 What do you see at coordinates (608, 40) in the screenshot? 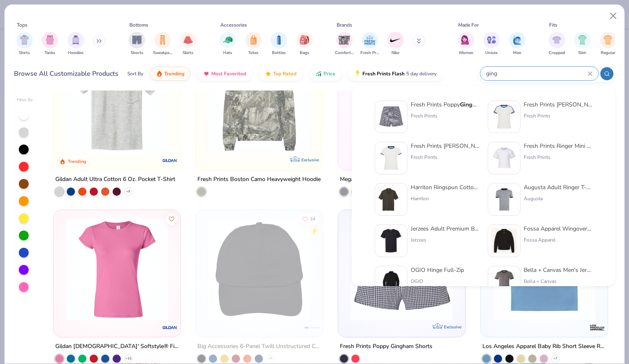
I see `img: Regular Image` at bounding box center [608, 40].